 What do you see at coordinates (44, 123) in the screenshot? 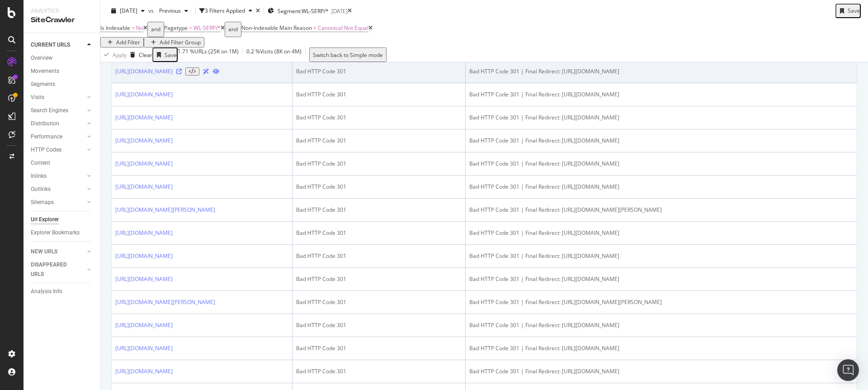
I see `div: Distribution` at bounding box center [44, 123].